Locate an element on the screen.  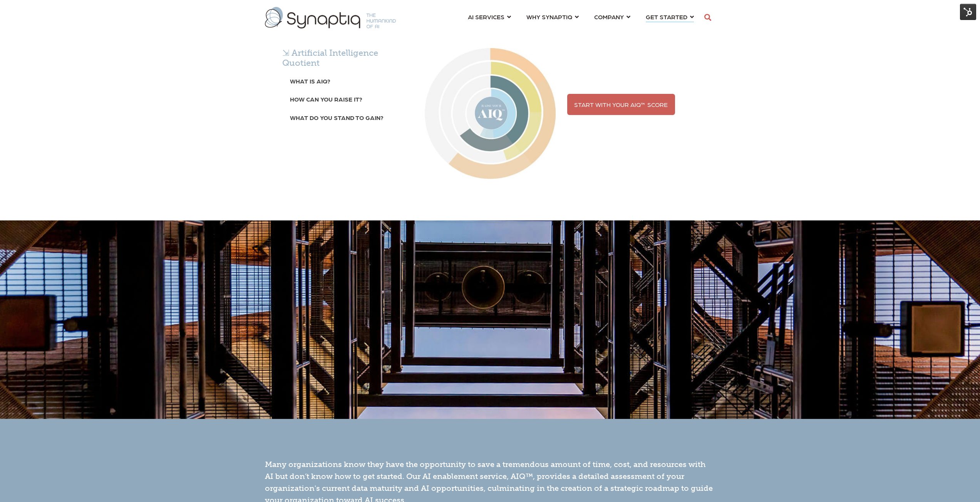
a: COMPANY is located at coordinates (612, 17).